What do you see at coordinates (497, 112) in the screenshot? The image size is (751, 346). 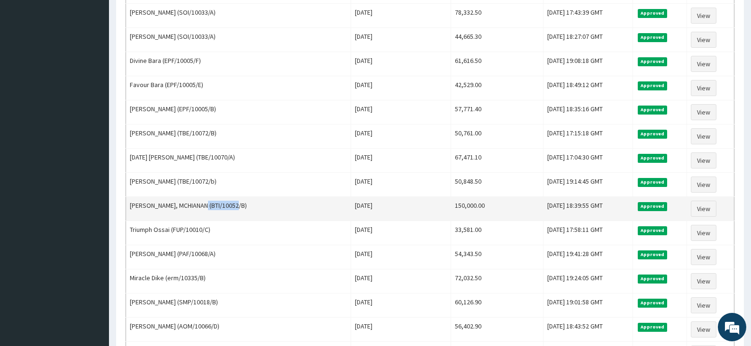 I see `td: 57,771.40` at bounding box center [497, 112].